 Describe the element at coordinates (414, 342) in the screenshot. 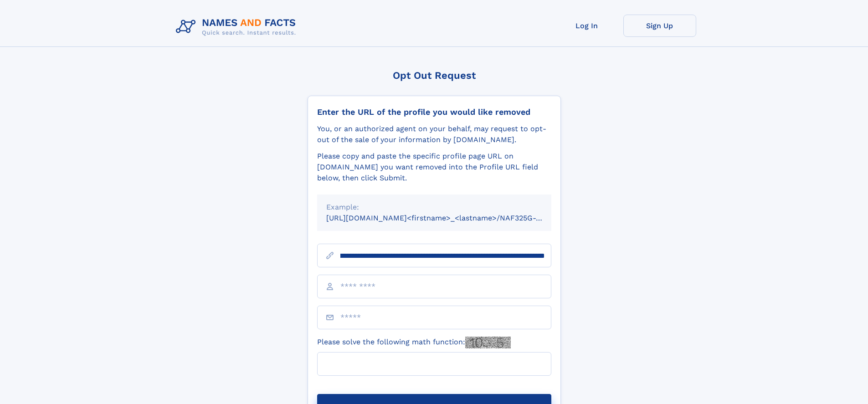

I see `label: Please solve the following math function:` at that location.